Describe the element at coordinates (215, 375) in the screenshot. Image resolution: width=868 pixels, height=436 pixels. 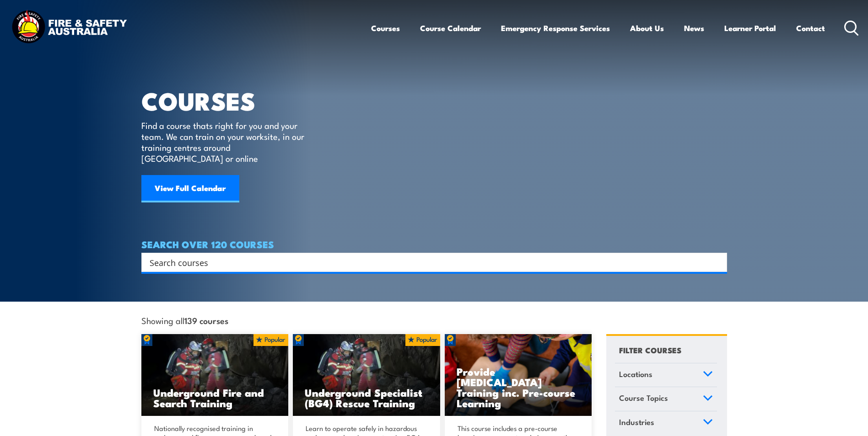
I see `a: Underground Fire and Search Training` at that location.